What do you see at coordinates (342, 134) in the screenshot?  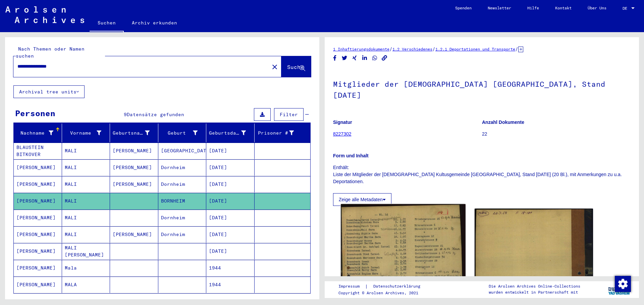 I see `a: 8227302` at bounding box center [342, 134].